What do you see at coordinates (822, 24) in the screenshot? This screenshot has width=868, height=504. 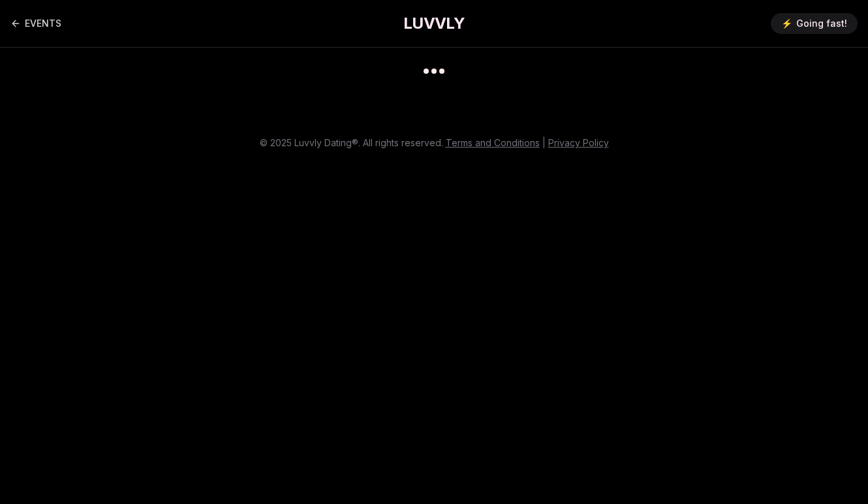 I see `span: Going fast!` at bounding box center [822, 24].